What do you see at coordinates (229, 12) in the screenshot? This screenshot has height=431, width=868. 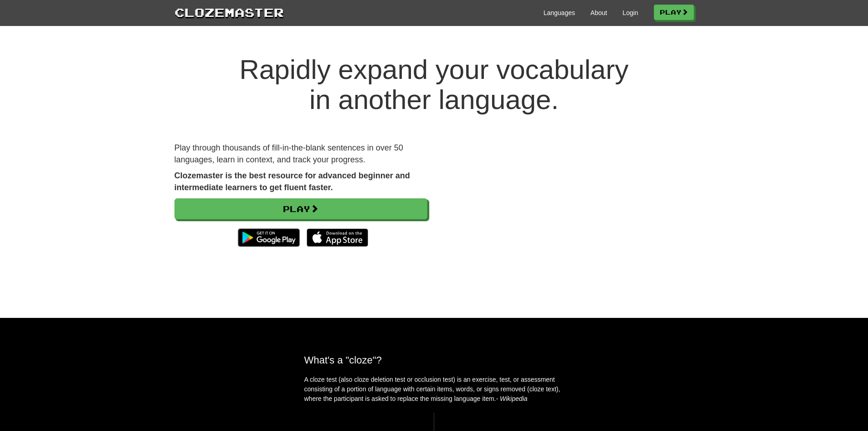 I see `a: Clozemaster` at bounding box center [229, 12].